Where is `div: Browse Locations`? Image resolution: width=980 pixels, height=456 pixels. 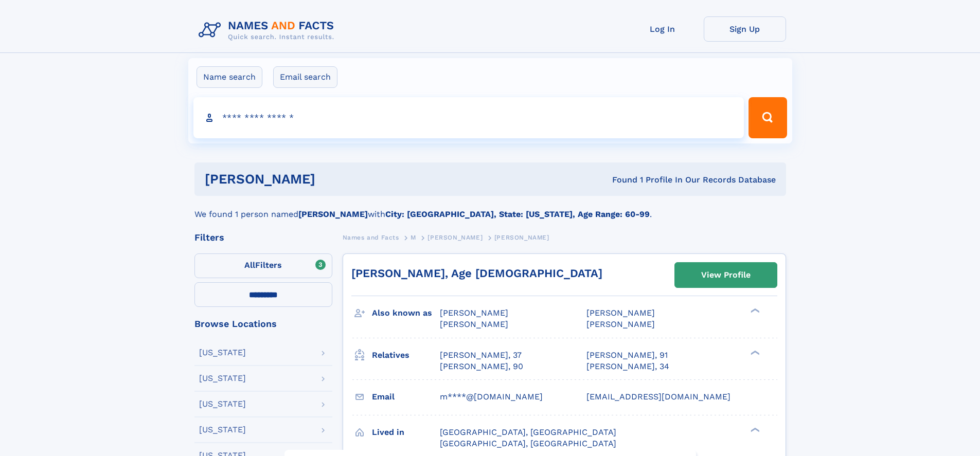
div: Browse Locations is located at coordinates (263, 324).